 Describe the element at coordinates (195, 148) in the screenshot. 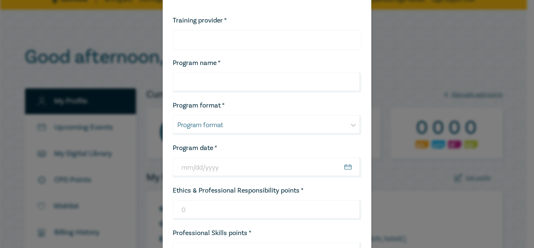

I see `label: Program date *` at that location.